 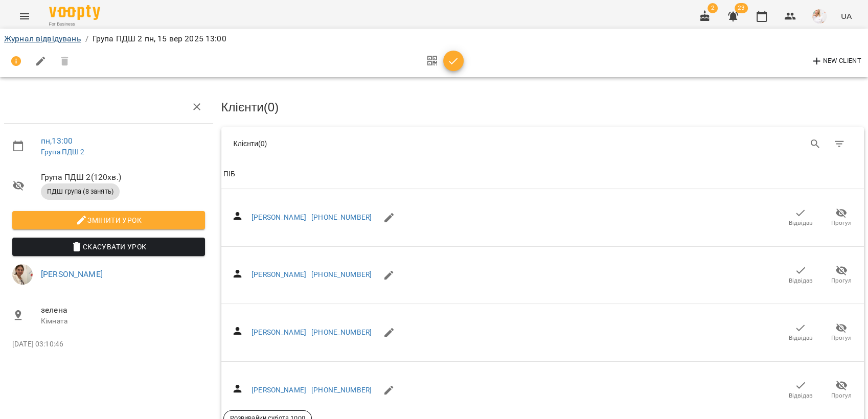 I want to click on button: Змінити урок, so click(x=108, y=220).